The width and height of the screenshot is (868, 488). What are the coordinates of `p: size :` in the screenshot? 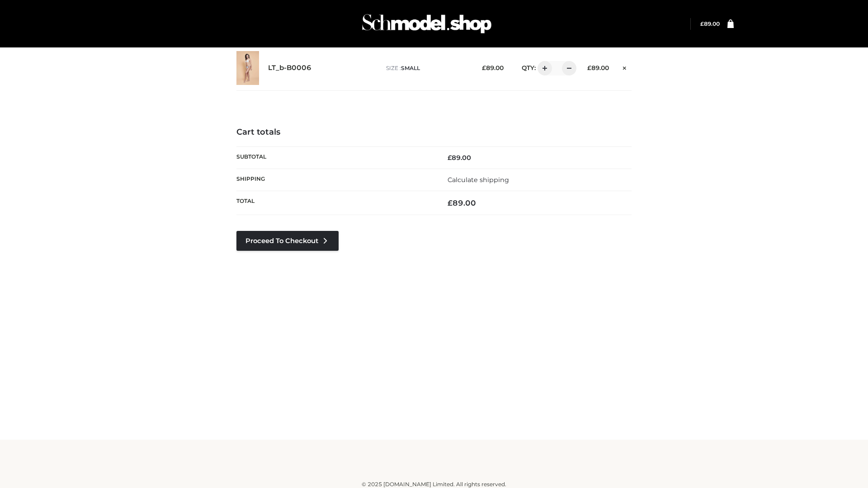 It's located at (427, 68).